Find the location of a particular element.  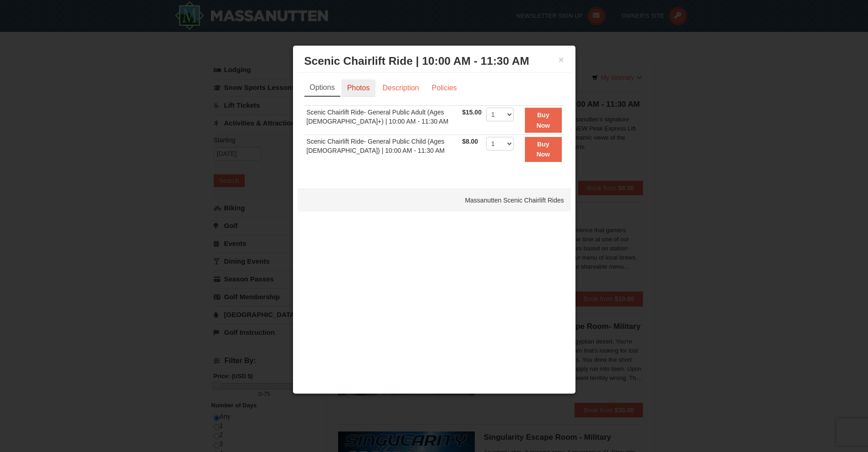

h3: Scenic Chairlift Ride | 10:00 AM - 11:30 AM is located at coordinates (434, 61).